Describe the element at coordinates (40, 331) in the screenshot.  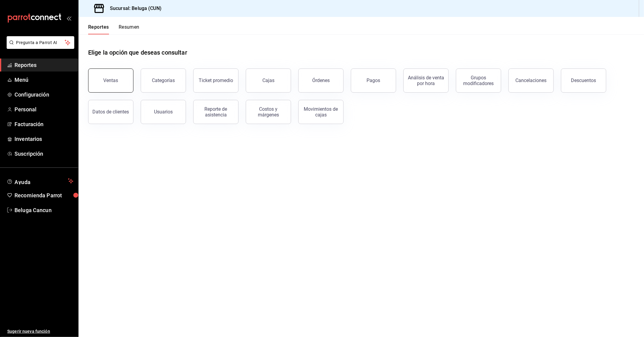
I see `span: Sugerir nueva función` at that location.